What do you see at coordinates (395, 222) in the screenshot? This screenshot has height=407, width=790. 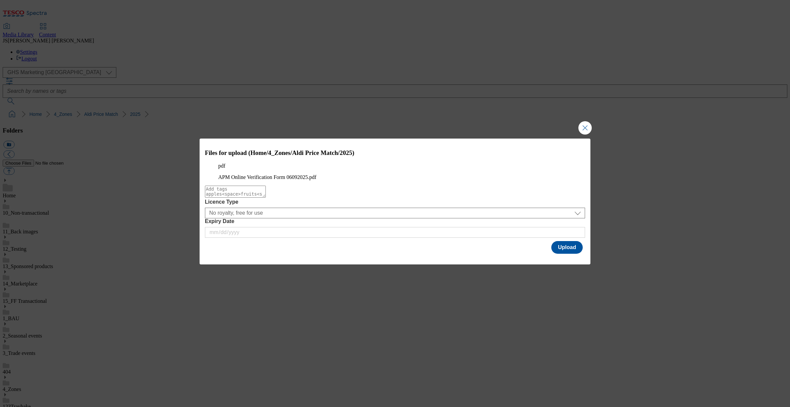 I see `label: Expiry Date` at bounding box center [395, 222].